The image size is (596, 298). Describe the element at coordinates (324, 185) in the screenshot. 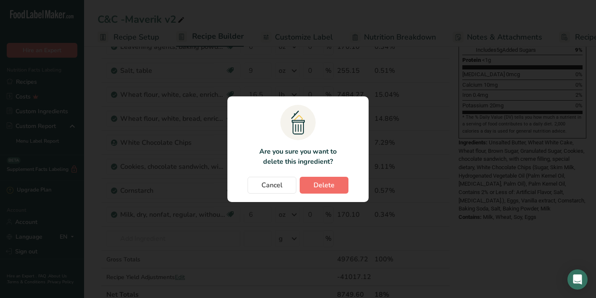

I see `button: Delete` at that location.